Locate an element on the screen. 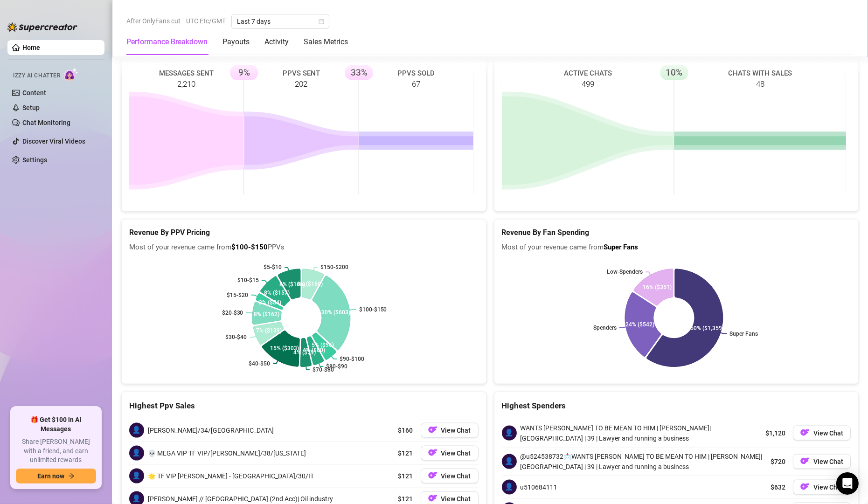 The image size is (868, 504). div: Highest Spenders is located at coordinates (676, 405).